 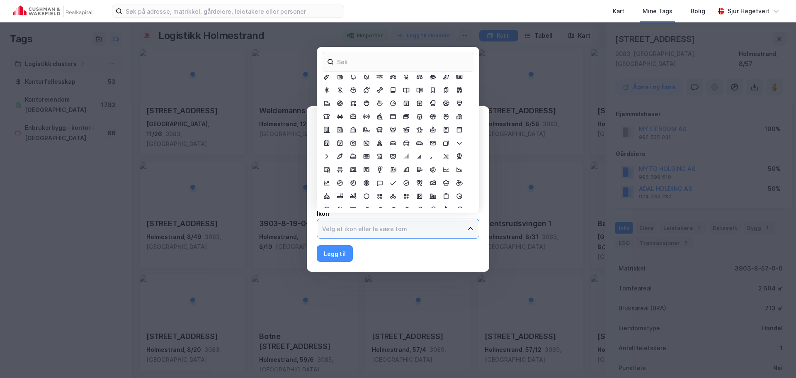 I want to click on button: Legg til, so click(x=334, y=253).